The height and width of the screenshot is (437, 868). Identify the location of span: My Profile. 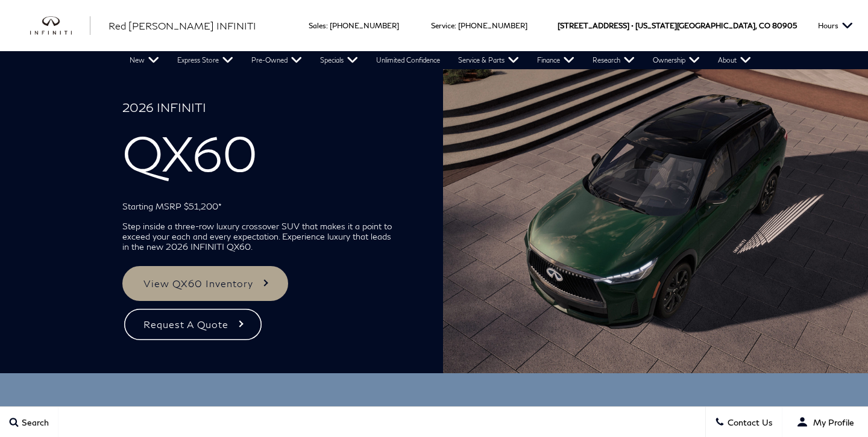
(831, 422).